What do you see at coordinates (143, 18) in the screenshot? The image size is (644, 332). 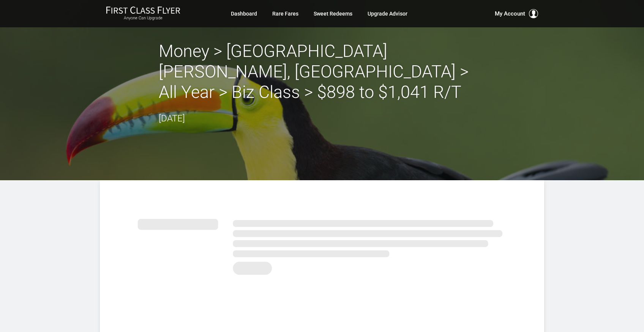 I see `small: Anyone Can Upgrade` at bounding box center [143, 18].